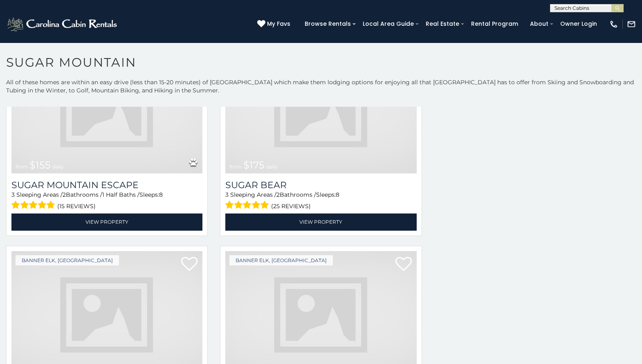  Describe the element at coordinates (107, 185) in the screenshot. I see `h3: Sugar Mountain Escape` at that location.